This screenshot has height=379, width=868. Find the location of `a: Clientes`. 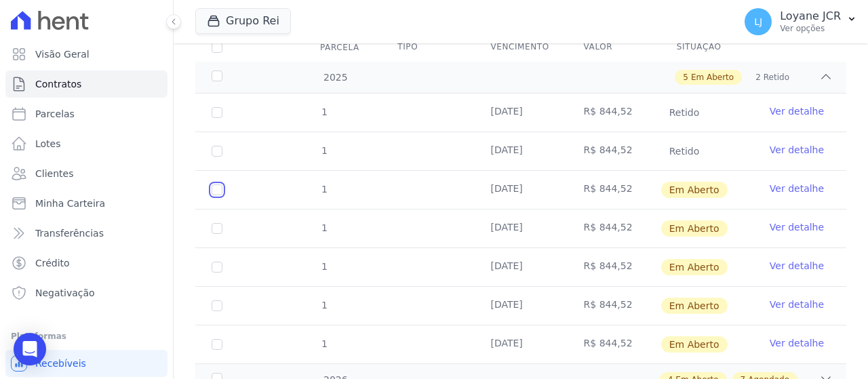

a: Clientes is located at coordinates (86, 173).